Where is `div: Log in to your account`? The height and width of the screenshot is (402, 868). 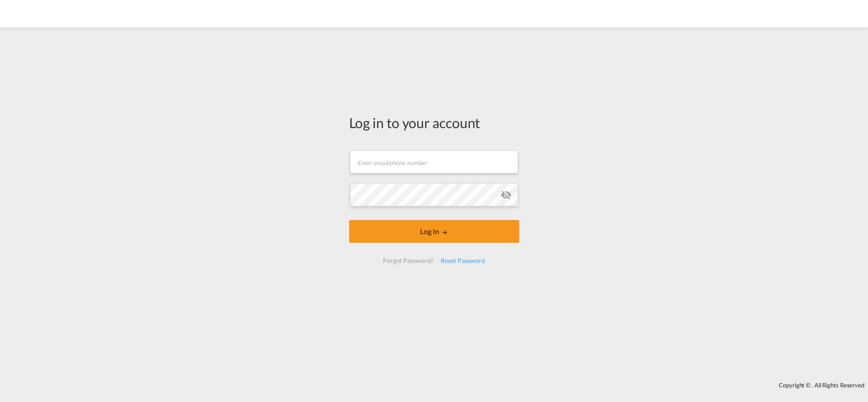
div: Log in to your account is located at coordinates (434, 122).